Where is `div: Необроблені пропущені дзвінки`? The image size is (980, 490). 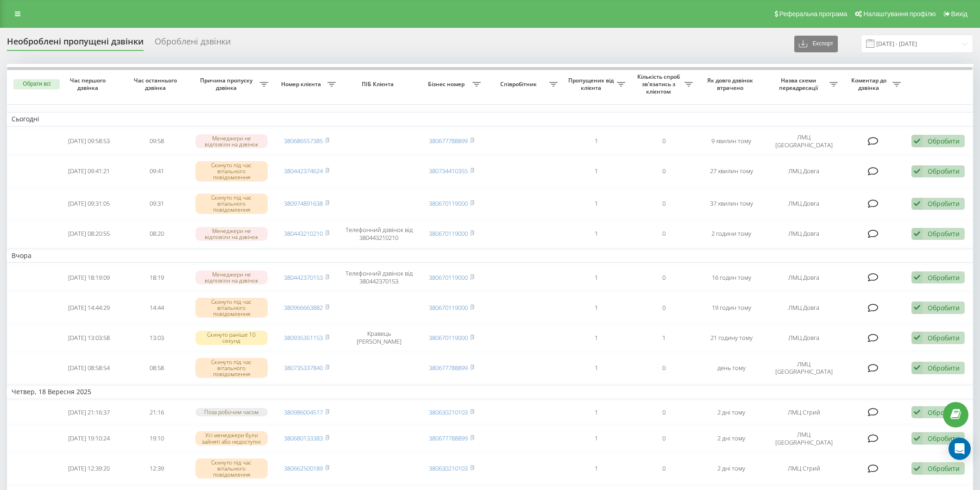
div: Необроблені пропущені дзвінки is located at coordinates (75, 43).